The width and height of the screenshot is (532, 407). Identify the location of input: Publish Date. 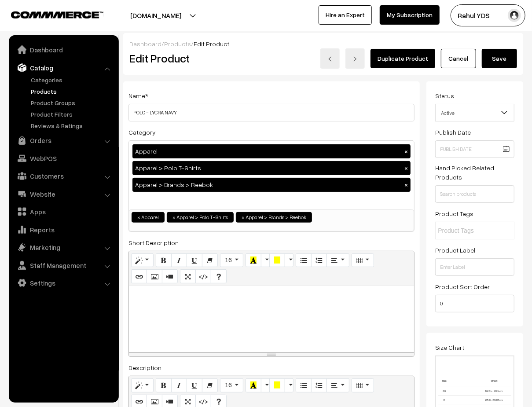
(475, 149).